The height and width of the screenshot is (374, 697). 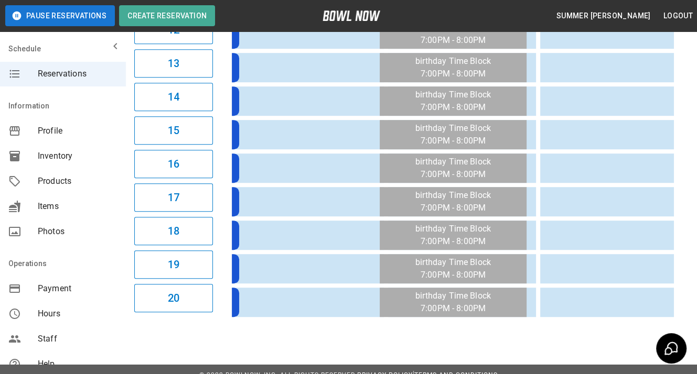 What do you see at coordinates (173, 231) in the screenshot?
I see `button: 18` at bounding box center [173, 231].